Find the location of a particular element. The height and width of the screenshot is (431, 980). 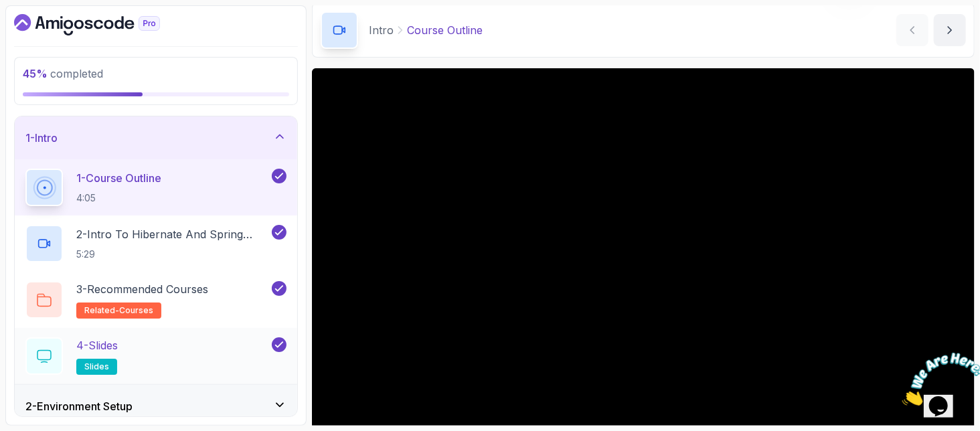

span: slides is located at coordinates (97, 367).